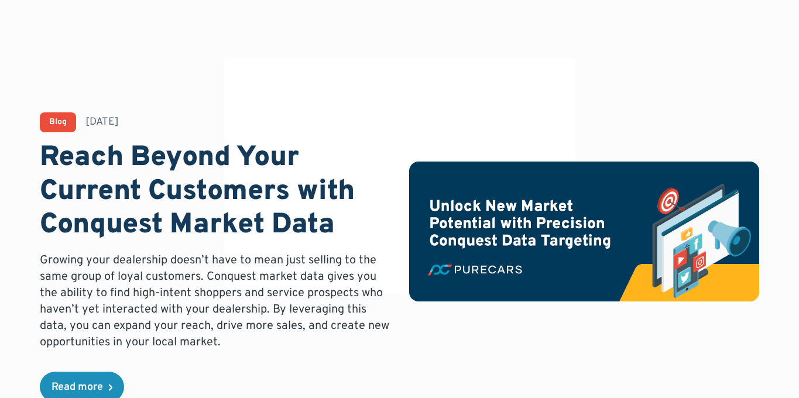  Describe the element at coordinates (58, 122) in the screenshot. I see `div: Blog` at that location.